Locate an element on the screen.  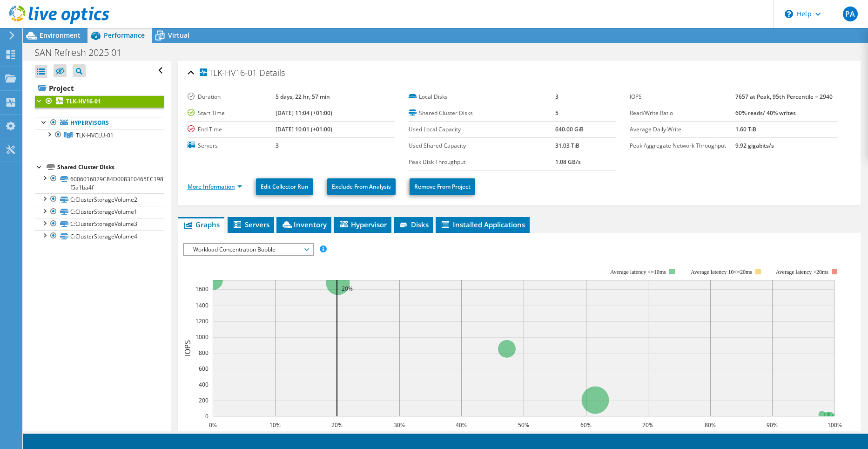
svg: \n is located at coordinates (789, 14).